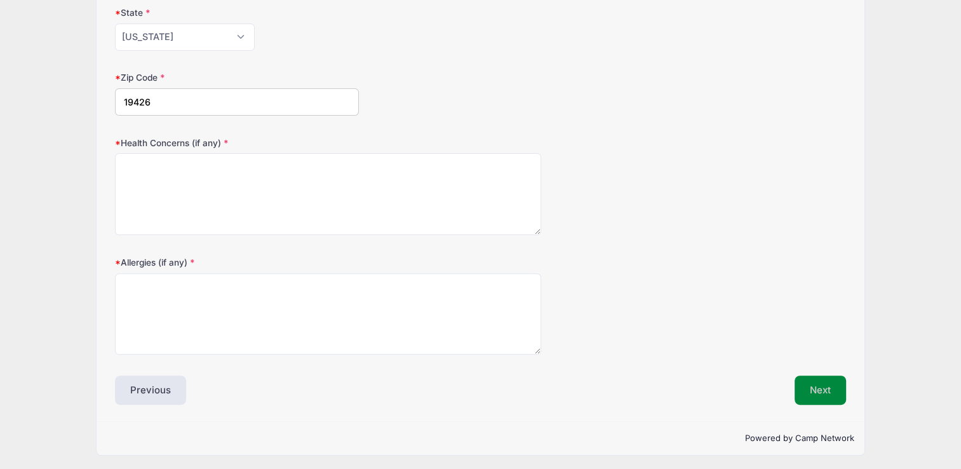 Image resolution: width=961 pixels, height=469 pixels. Describe the element at coordinates (236, 77) in the screenshot. I see `label: Zip Code` at that location.